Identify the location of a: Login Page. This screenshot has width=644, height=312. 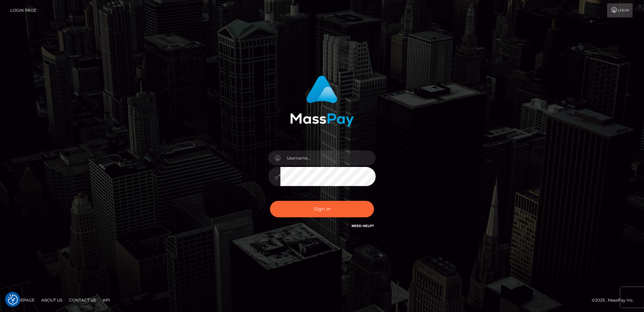
(23, 11).